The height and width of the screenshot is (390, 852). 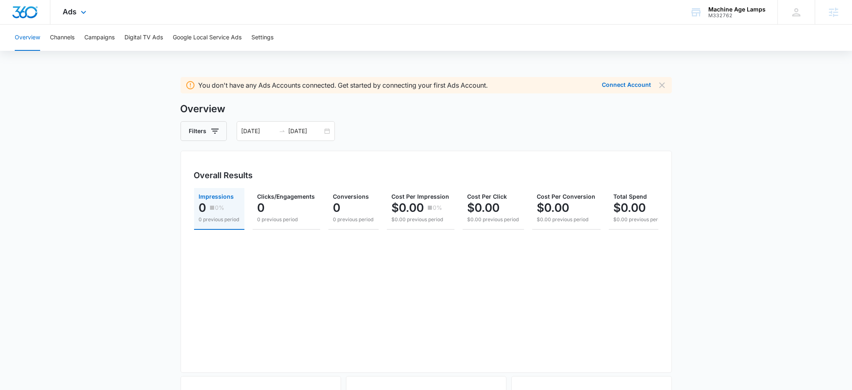 I want to click on h3: Overview, so click(x=426, y=109).